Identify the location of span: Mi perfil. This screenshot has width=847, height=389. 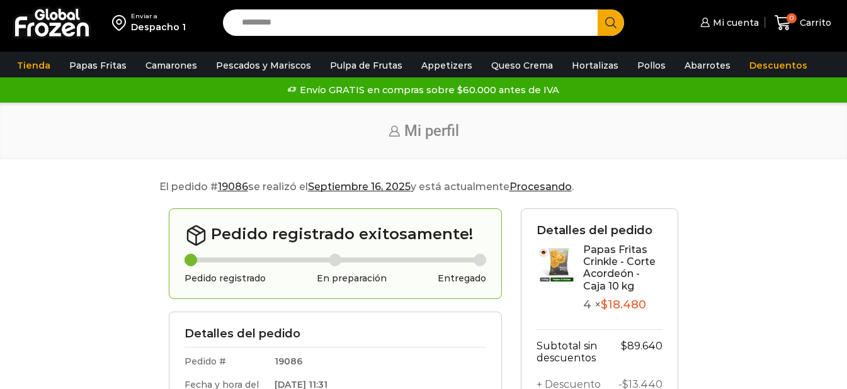
(431, 131).